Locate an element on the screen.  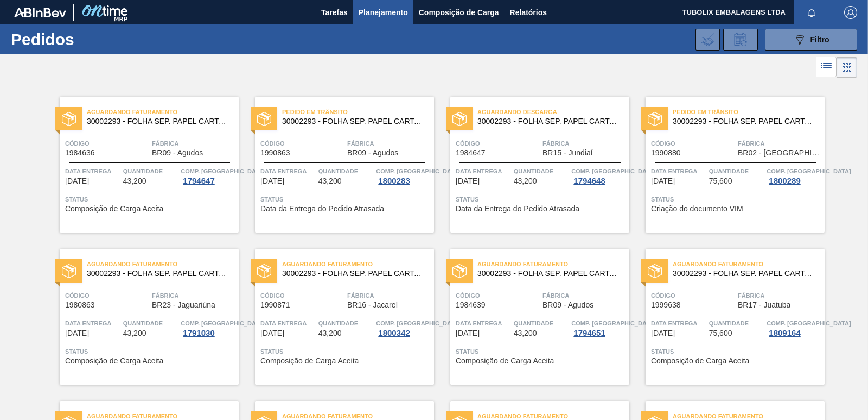
span: Tarefas is located at coordinates (334, 12).